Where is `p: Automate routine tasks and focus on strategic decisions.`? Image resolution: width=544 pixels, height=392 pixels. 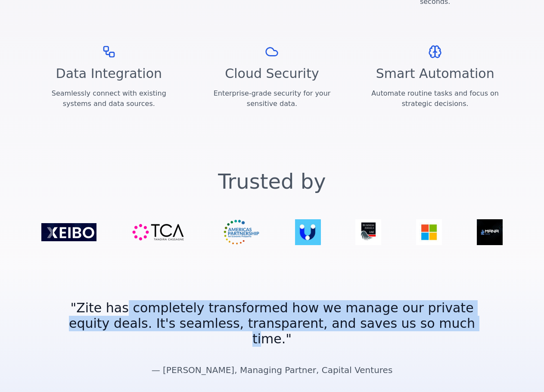
p: Automate routine tasks and focus on strategic decisions. is located at coordinates (435, 99).